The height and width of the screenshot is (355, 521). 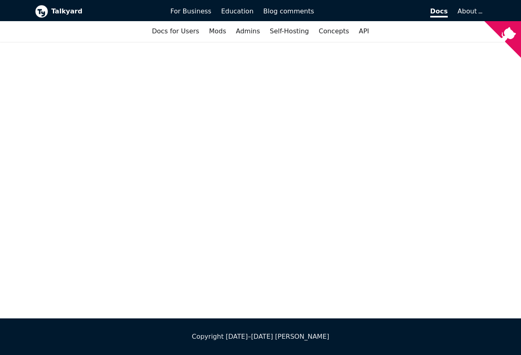 What do you see at coordinates (105, 11) in the screenshot?
I see `b: Talkyard` at bounding box center [105, 11].